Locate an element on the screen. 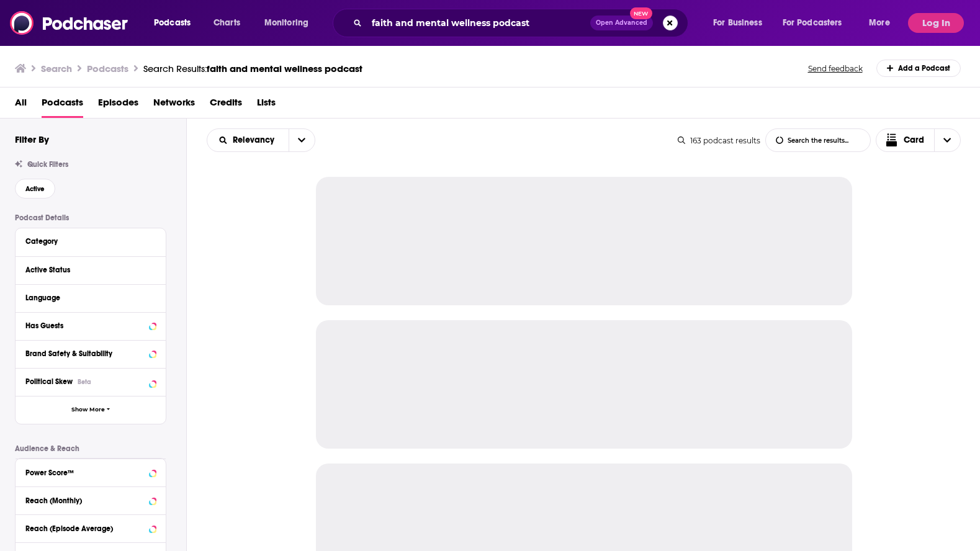 This screenshot has height=551, width=980. span: Lists is located at coordinates (266, 105).